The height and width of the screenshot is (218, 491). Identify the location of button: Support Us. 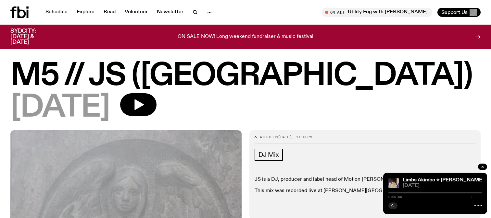
(459, 12).